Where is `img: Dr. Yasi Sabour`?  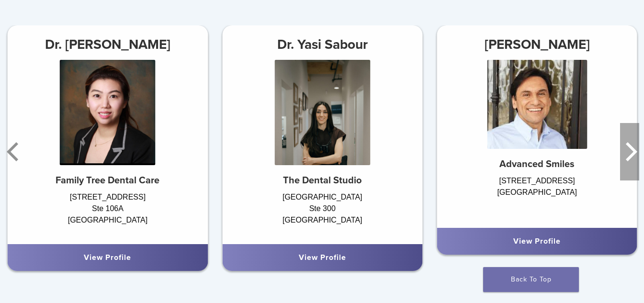
img: Dr. Yasi Sabour is located at coordinates (322, 113).